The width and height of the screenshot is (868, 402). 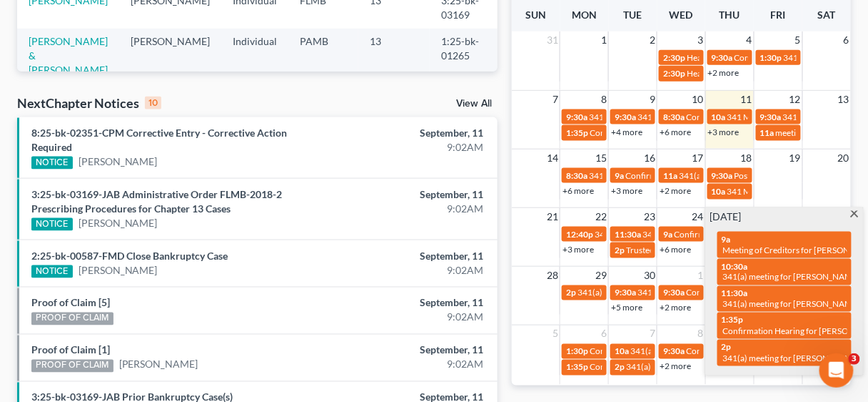 I want to click on span: 28, so click(x=553, y=275).